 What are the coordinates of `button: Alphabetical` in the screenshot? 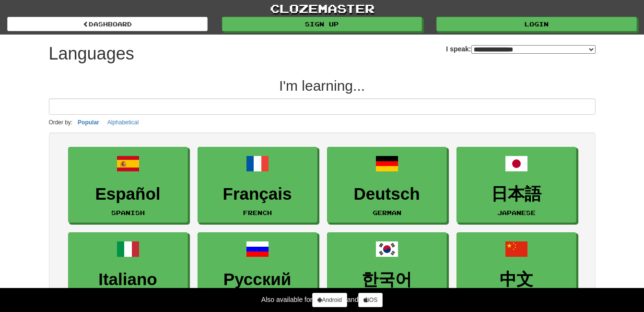 It's located at (123, 122).